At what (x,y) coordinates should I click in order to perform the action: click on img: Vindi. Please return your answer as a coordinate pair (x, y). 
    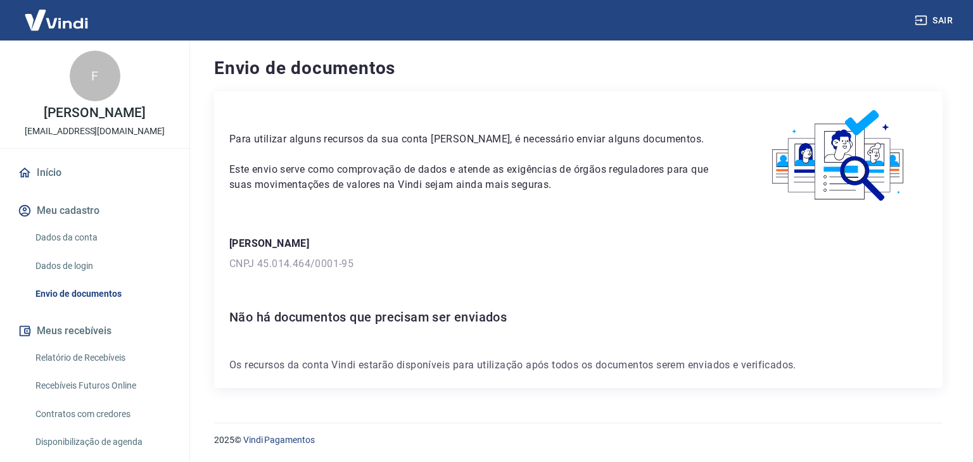
    Looking at the image, I should click on (56, 20).